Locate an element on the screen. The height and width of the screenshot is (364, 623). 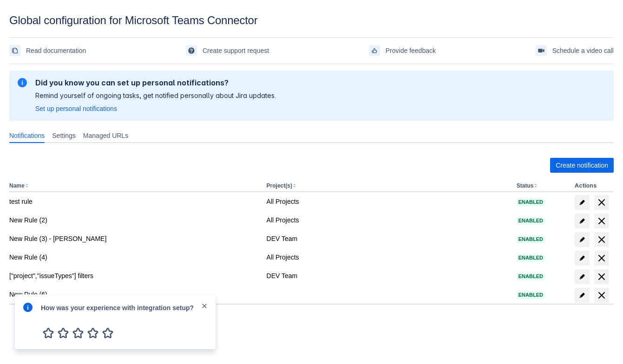
span: 5 is located at coordinates (108, 333).